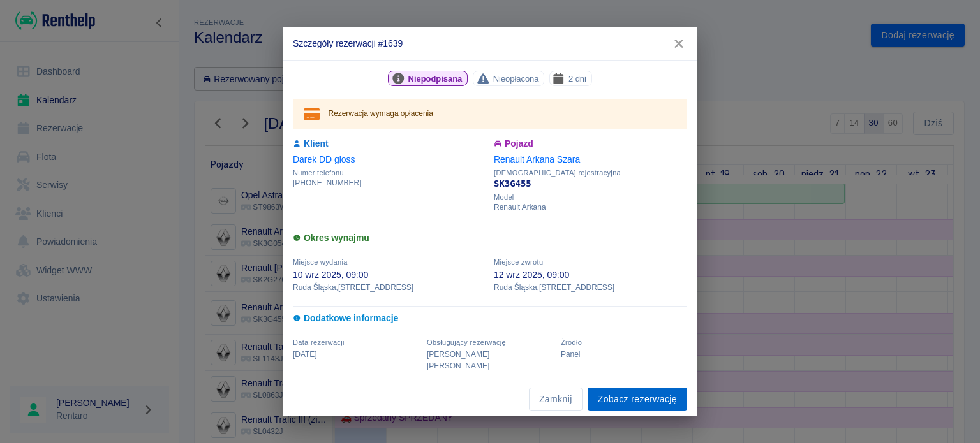  What do you see at coordinates (624, 354) in the screenshot?
I see `p: Panel` at bounding box center [624, 354].